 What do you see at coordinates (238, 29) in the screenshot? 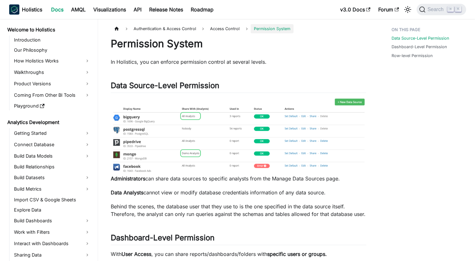
I see `nav: Breadcrumbs` at bounding box center [238, 29].